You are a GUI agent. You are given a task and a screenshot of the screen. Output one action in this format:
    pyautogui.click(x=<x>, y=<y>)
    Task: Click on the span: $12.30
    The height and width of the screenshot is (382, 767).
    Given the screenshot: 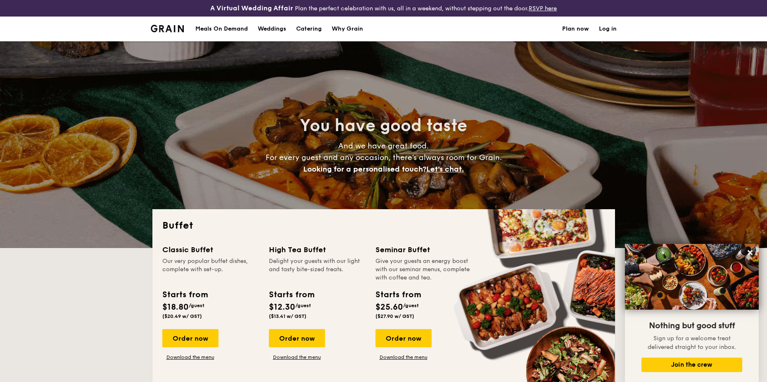 What is the action you would take?
    pyautogui.click(x=282, y=307)
    